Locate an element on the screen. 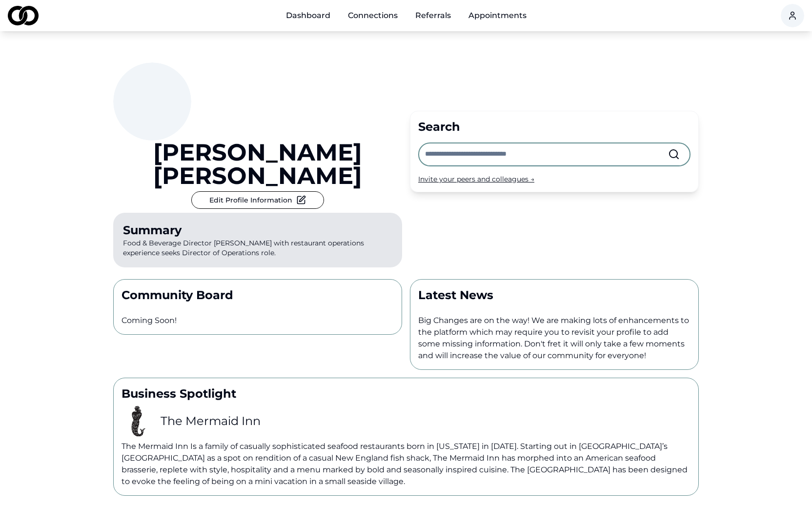 The image size is (812, 527). a: Dashboard is located at coordinates (308, 16).